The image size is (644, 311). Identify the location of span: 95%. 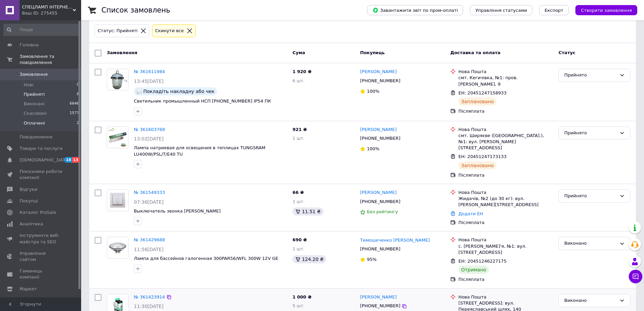
(372, 259).